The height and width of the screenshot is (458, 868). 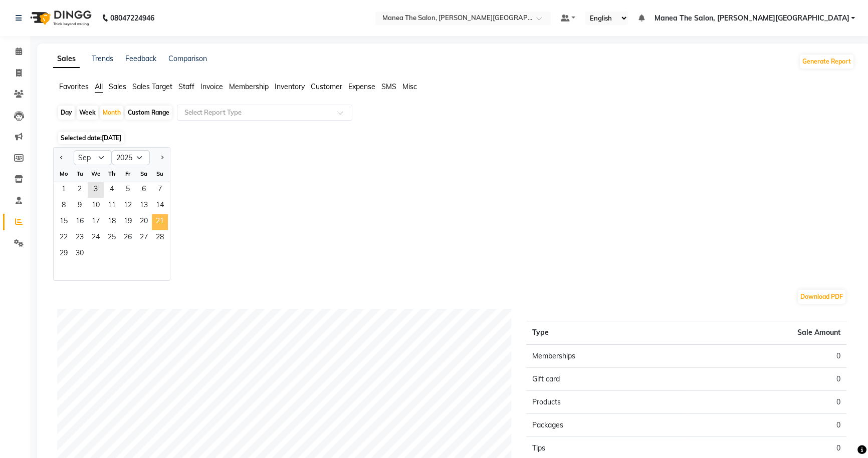 I want to click on span: Misc, so click(x=410, y=87).